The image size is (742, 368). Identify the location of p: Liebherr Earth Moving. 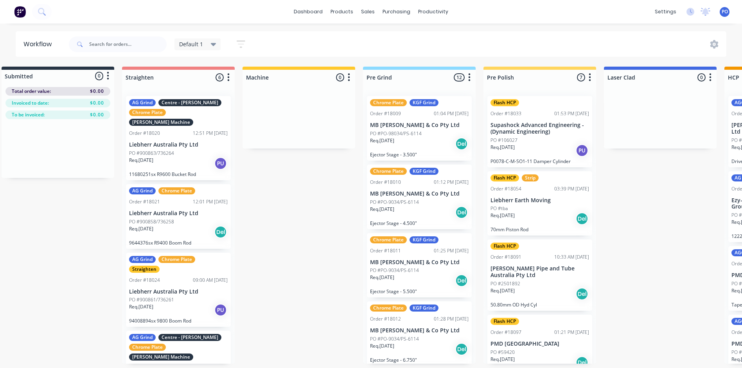
(540, 200).